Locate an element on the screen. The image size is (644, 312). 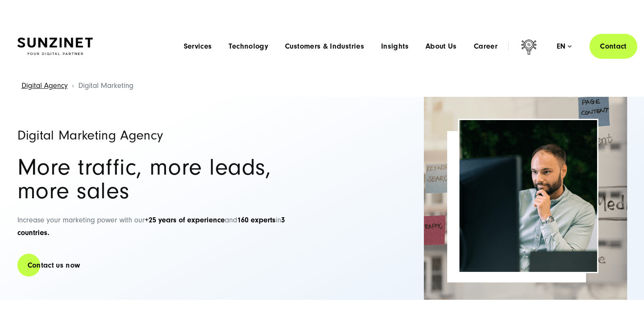
strong: 160 experts is located at coordinates (256, 220).